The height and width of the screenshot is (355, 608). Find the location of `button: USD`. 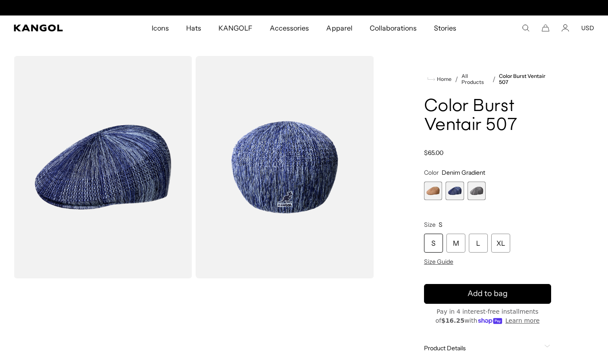

button: USD is located at coordinates (588, 28).